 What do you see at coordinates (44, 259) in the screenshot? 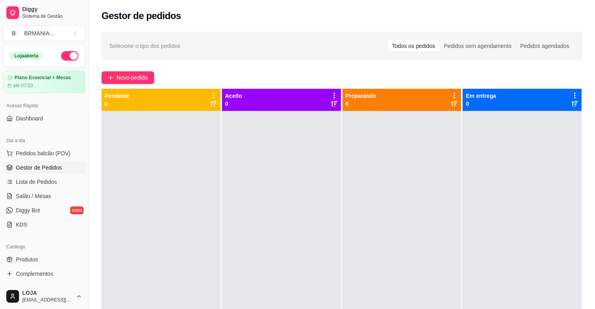
I see `a: Produtos` at bounding box center [44, 259].